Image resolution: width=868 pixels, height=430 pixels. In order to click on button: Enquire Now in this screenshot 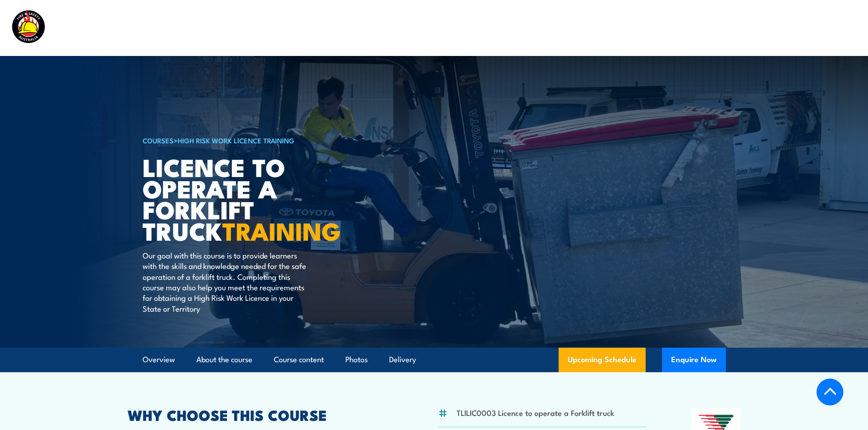, I will do `click(693, 360)`.